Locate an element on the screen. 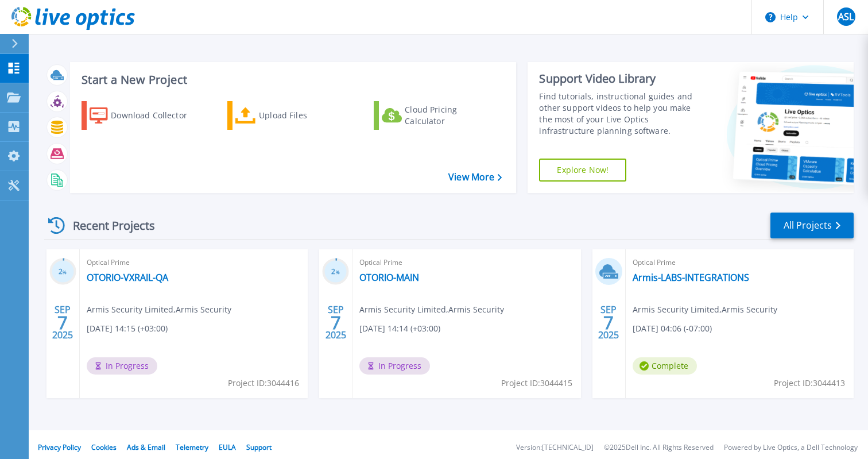 The image size is (868, 459). a: Telemetry is located at coordinates (192, 447).